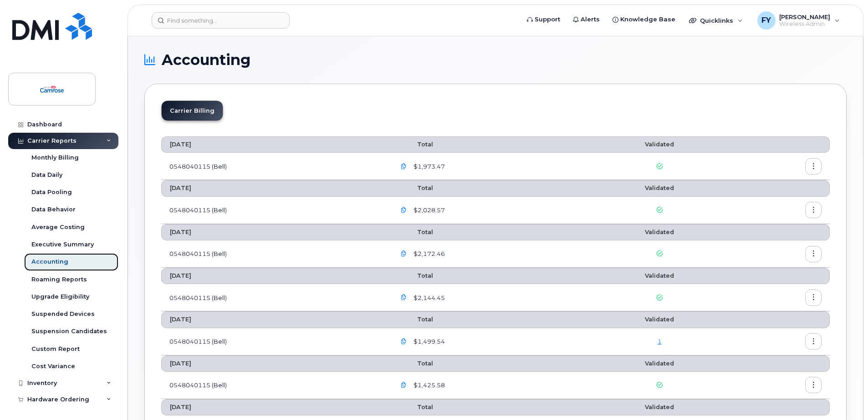 Image resolution: width=868 pixels, height=420 pixels. What do you see at coordinates (428, 210) in the screenshot?
I see `span: $2,028.57` at bounding box center [428, 210].